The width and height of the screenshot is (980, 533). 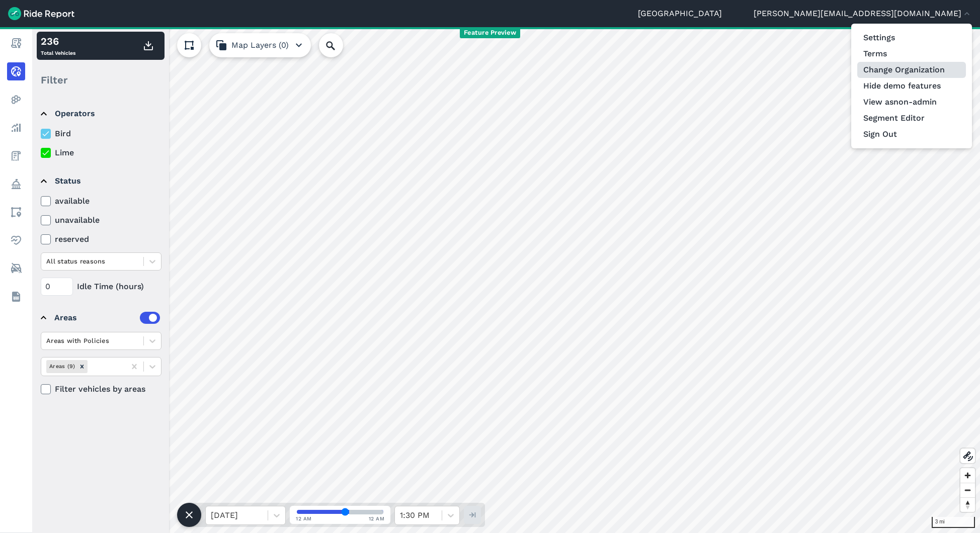 I want to click on a: Segment Editor, so click(x=911, y=118).